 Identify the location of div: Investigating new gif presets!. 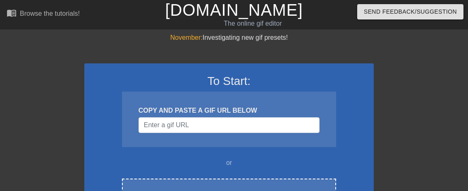
(229, 38).